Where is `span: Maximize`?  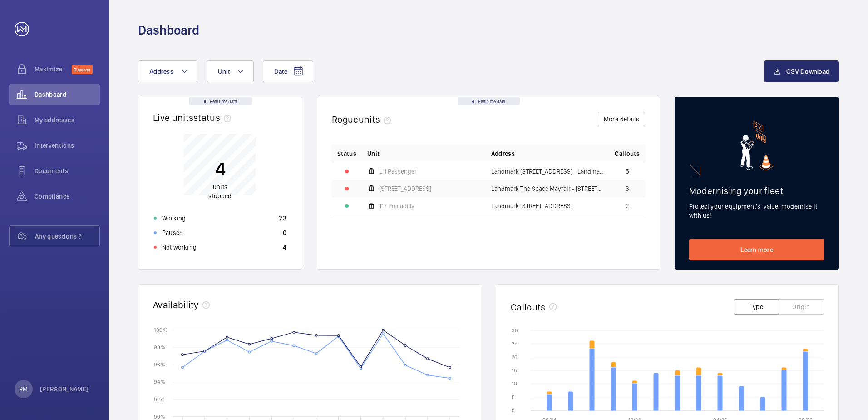 span: Maximize is located at coordinates (53, 69).